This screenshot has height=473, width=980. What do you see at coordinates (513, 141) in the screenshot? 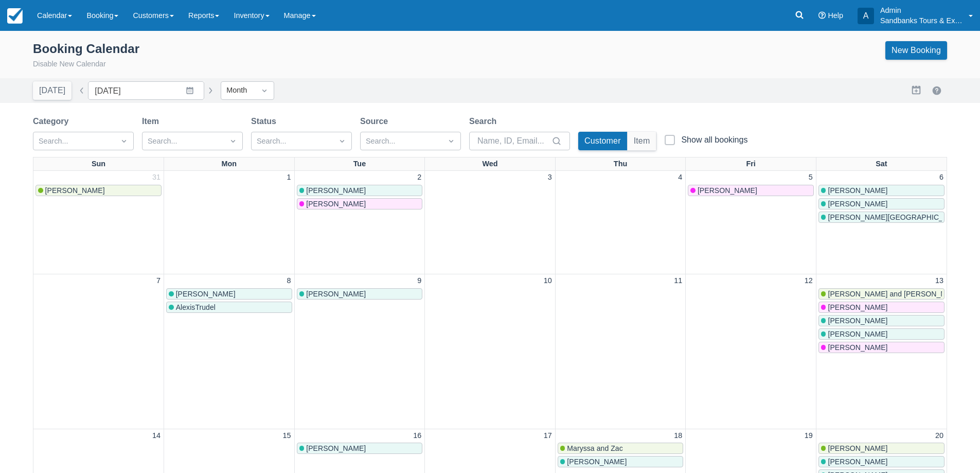
I see `input: Name, ID, Email...` at bounding box center [513, 141].